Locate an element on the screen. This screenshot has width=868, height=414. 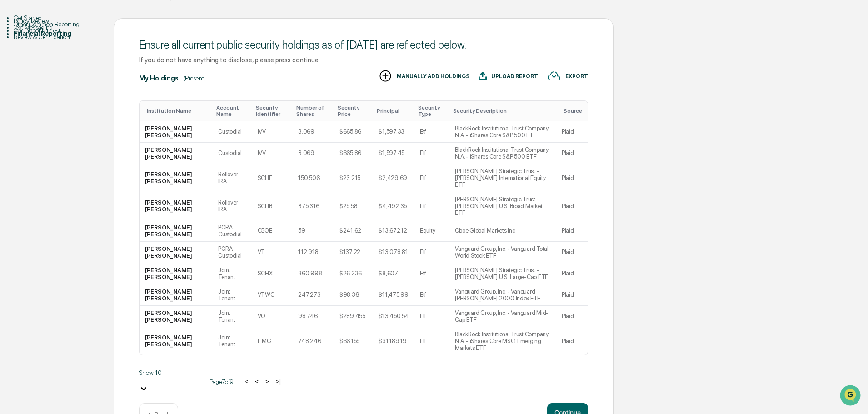
td: VT is located at coordinates (273, 252).